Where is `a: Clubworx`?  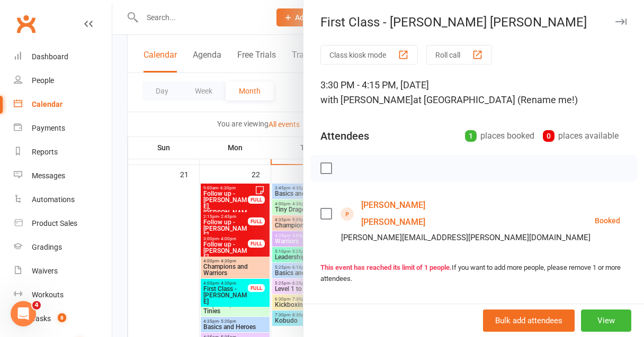 a: Clubworx is located at coordinates (26, 24).